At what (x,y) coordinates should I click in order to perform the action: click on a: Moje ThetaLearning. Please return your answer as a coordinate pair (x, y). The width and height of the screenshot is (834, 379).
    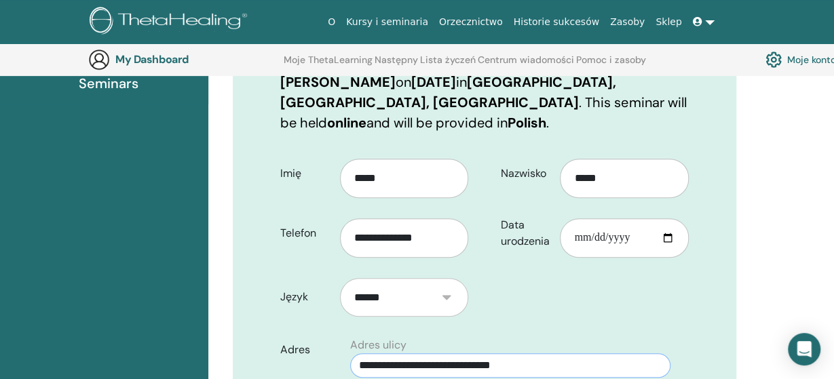
    Looking at the image, I should click on (328, 65).